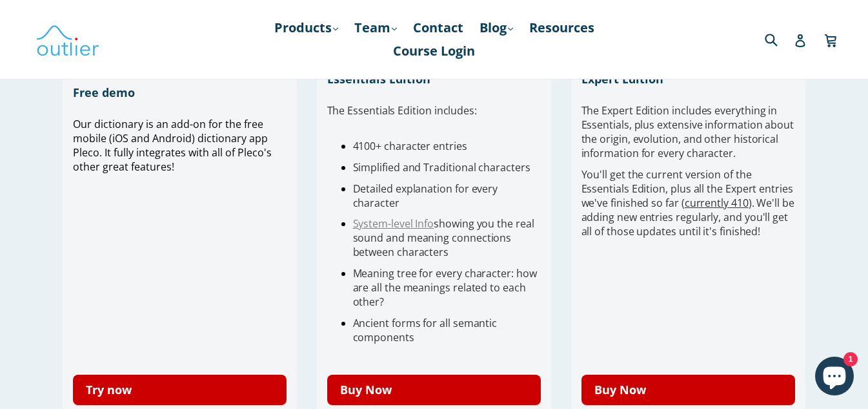  What do you see at coordinates (434, 51) in the screenshot?
I see `a: Course Login` at bounding box center [434, 51].